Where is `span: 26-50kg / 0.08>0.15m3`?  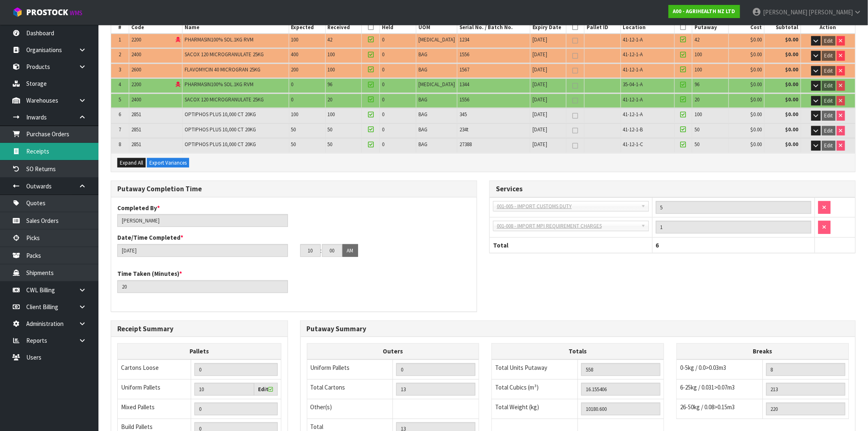
span: 26-50kg / 0.08>0.15m3 is located at coordinates (708, 407).